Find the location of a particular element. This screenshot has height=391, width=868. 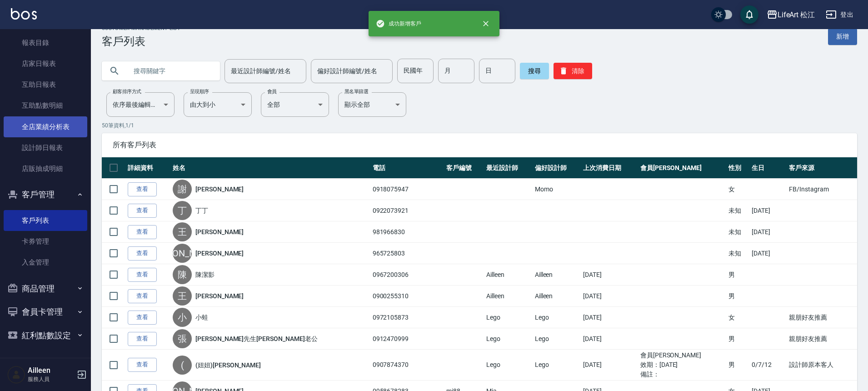

th: 詳細資料 is located at coordinates (148, 167).